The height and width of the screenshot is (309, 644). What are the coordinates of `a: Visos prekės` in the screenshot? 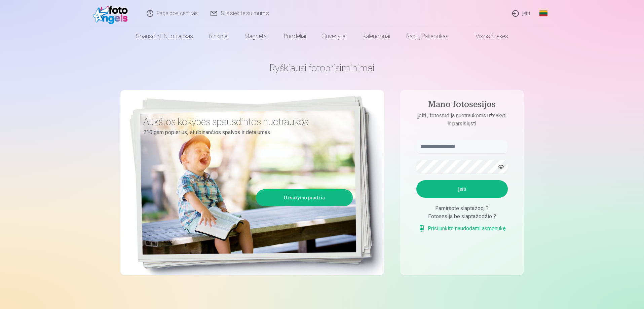 It's located at (486, 36).